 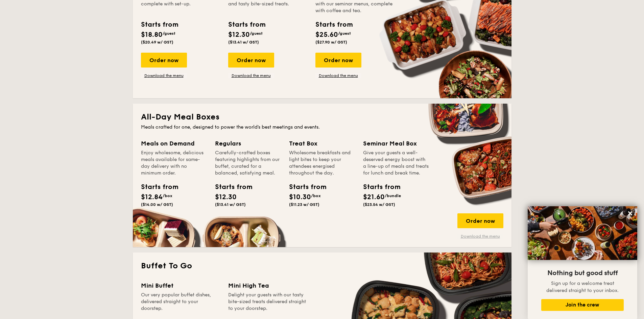 What do you see at coordinates (248, 143) in the screenshot?
I see `div: Regulars` at bounding box center [248, 143].